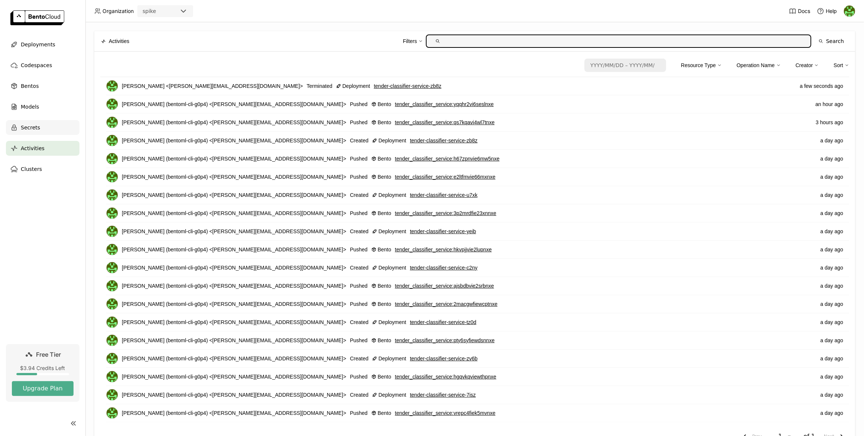 The width and height of the screenshot is (864, 436). Describe the element at coordinates (43, 368) in the screenshot. I see `div: $3.94 Credits Left` at that location.